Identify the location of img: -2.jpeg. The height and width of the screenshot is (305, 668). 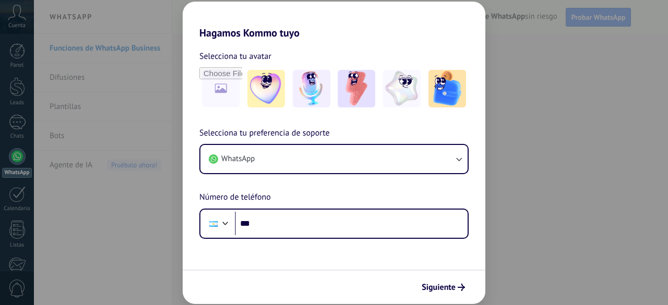
(312, 89).